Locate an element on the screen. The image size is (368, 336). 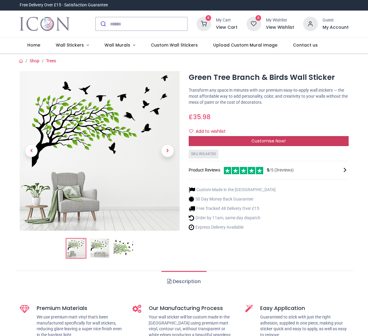
h5: Premium Materials is located at coordinates (80, 308).